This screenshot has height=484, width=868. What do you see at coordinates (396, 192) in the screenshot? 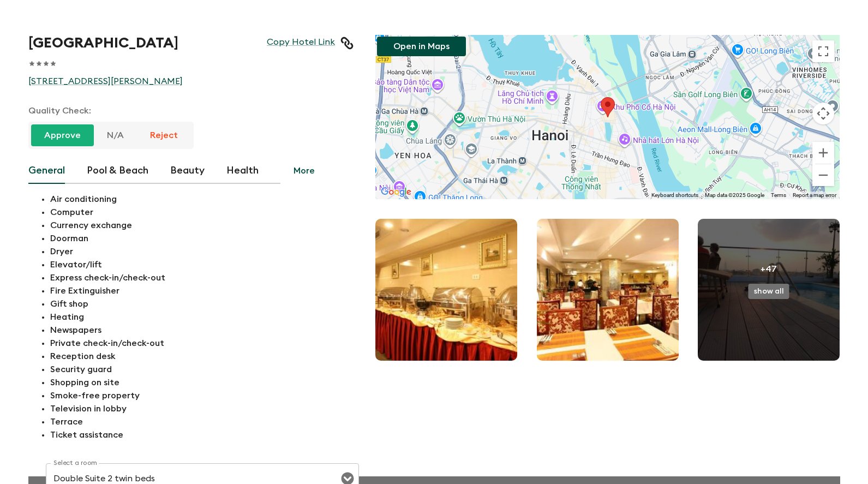
I see `a: Open this area in Google Maps (opens a new window)` at bounding box center [396, 192].